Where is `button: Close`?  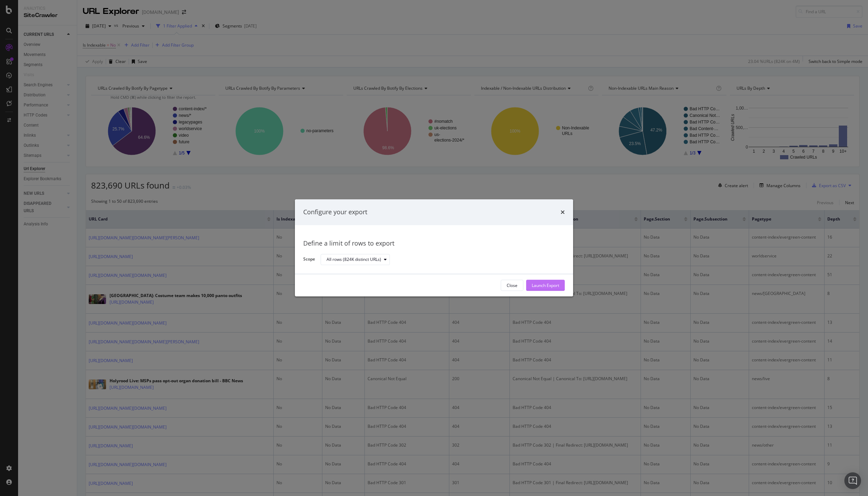
button: Close is located at coordinates (512, 285).